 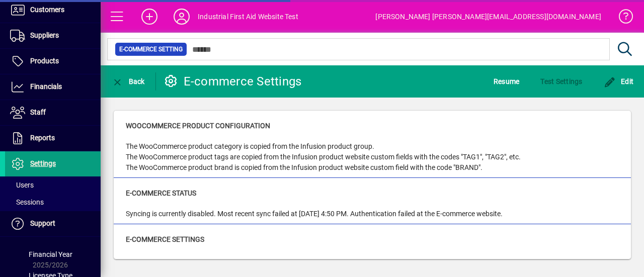 What do you see at coordinates (52, 185) in the screenshot?
I see `a: Users` at bounding box center [52, 185].